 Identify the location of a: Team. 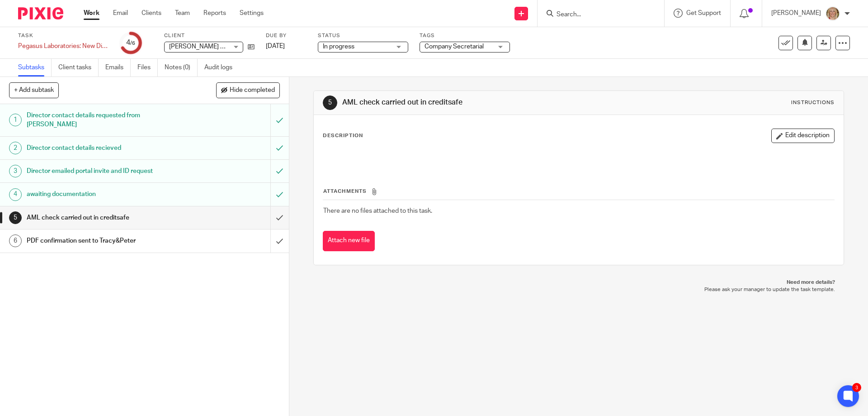
(182, 13).